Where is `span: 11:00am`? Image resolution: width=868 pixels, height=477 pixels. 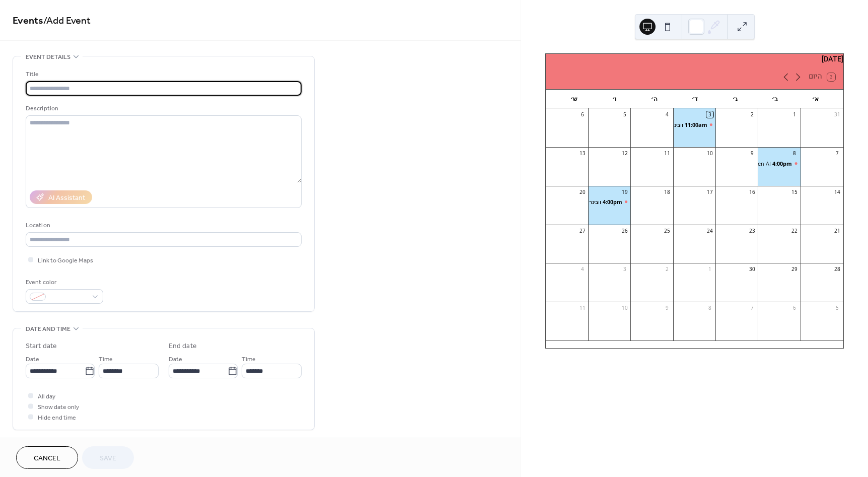 span: 11:00am is located at coordinates (696, 124).